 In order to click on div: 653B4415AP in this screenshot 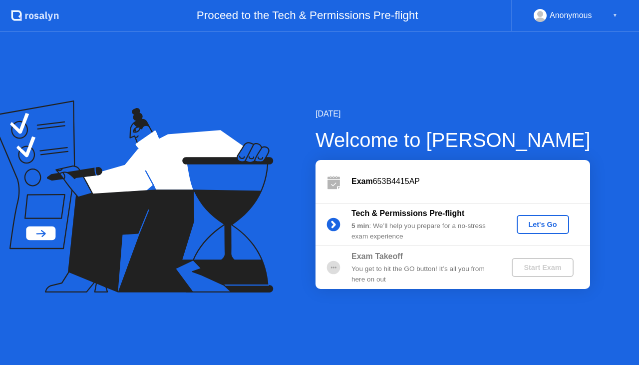, I will do `click(471, 181)`.